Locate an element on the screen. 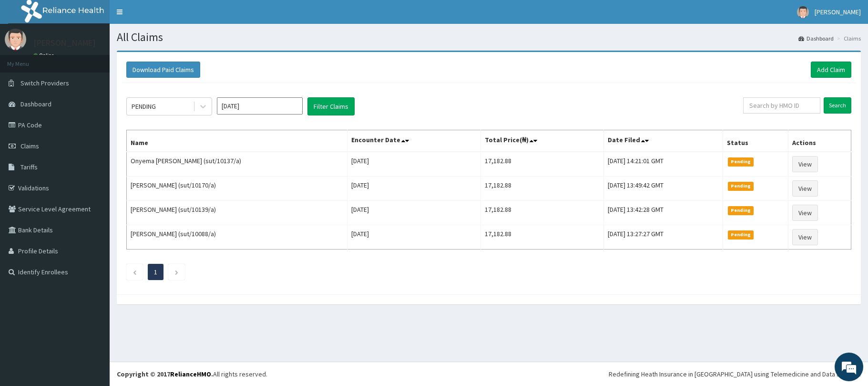 The height and width of the screenshot is (386, 868). a: Previous page is located at coordinates (135, 272).